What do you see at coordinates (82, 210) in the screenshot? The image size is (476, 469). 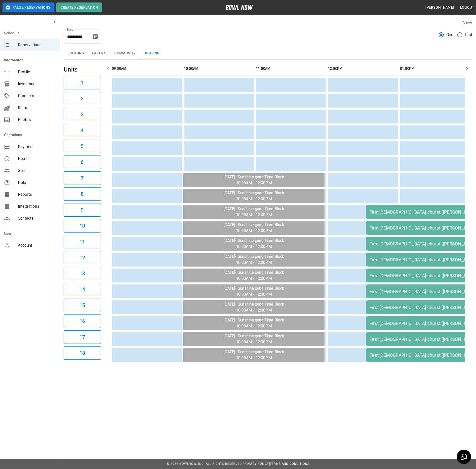 I see `button: 9` at bounding box center [82, 210].